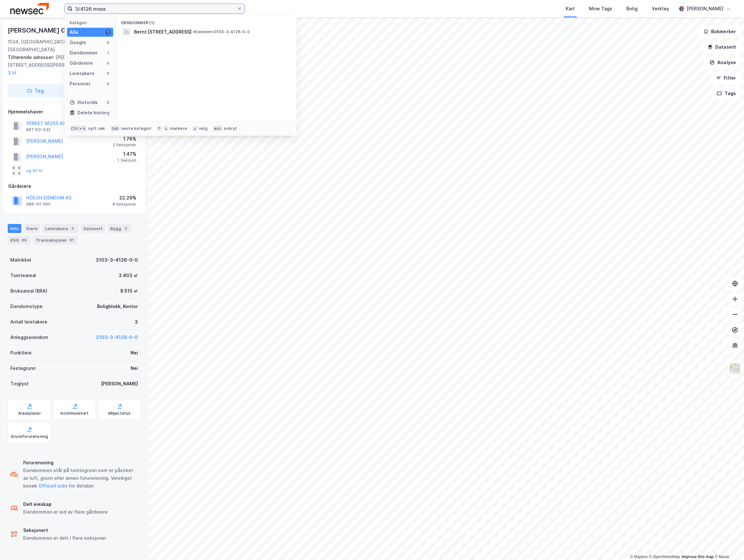 Image resolution: width=744 pixels, height=560 pixels. I want to click on div: Personer, so click(80, 84).